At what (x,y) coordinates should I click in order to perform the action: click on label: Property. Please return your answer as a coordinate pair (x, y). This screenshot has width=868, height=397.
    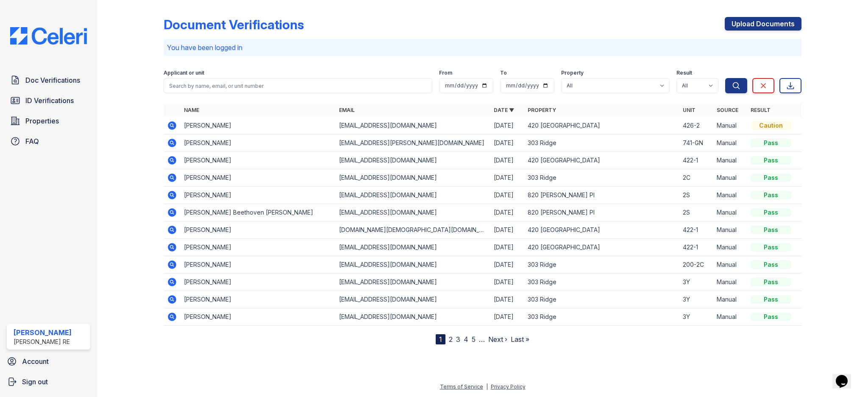
    Looking at the image, I should click on (572, 73).